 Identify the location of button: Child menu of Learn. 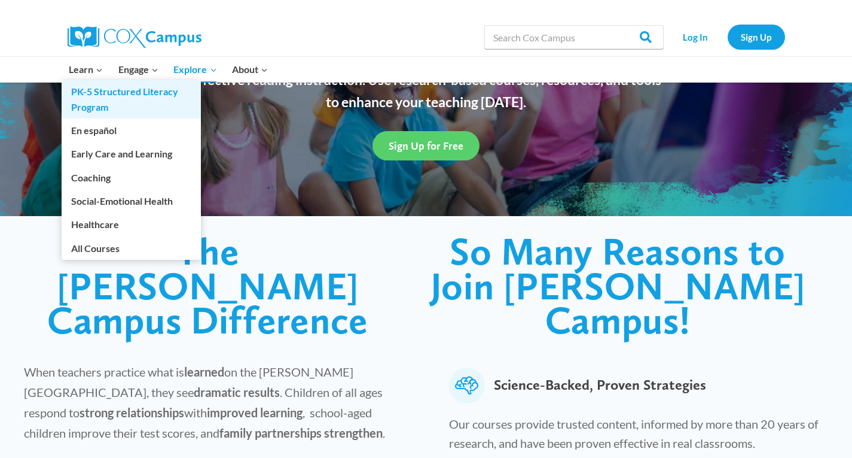
(86, 69).